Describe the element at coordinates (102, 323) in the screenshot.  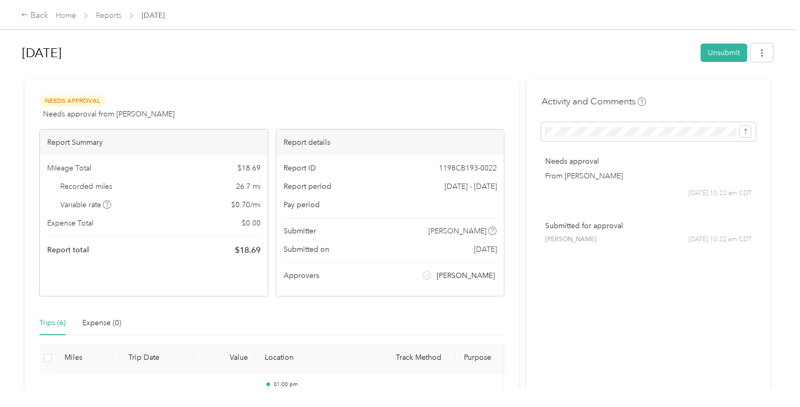
I see `div: Expense (0)` at that location.